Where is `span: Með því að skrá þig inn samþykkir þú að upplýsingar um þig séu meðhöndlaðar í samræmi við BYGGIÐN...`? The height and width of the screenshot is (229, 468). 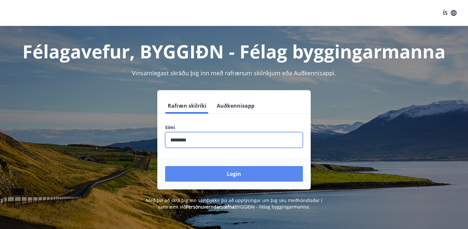
span: Með því að skrá þig inn samþykkir þú að upplýsingar um þig séu meðhöndlaðar í samræmi við BYGGIÐN... is located at coordinates (234, 204).